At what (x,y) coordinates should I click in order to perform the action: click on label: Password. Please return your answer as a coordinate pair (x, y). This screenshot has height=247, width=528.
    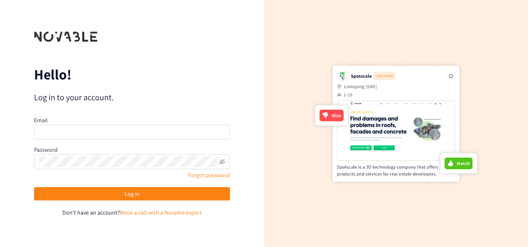
    Looking at the image, I should click on (46, 149).